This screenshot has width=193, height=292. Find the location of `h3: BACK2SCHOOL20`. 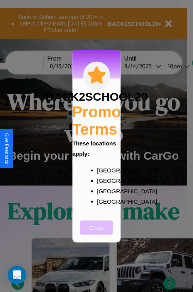

h3: BACK2SCHOOL20 is located at coordinates (96, 96).